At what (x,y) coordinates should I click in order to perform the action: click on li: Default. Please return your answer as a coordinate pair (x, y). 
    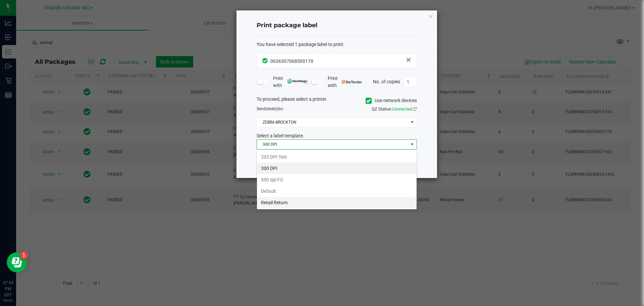
    Looking at the image, I should click on (337, 191).